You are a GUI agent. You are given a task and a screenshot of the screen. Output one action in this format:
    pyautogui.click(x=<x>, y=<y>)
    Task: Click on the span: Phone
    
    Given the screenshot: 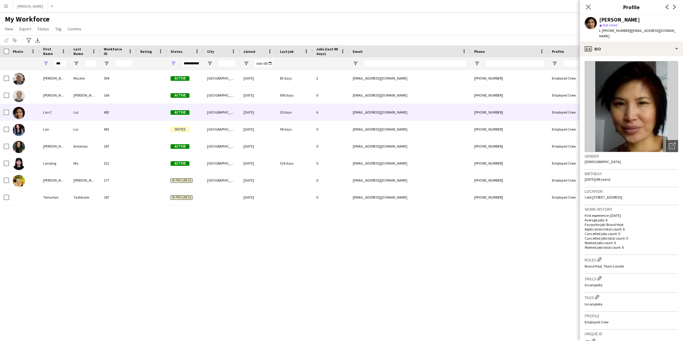 What is the action you would take?
    pyautogui.click(x=479, y=51)
    